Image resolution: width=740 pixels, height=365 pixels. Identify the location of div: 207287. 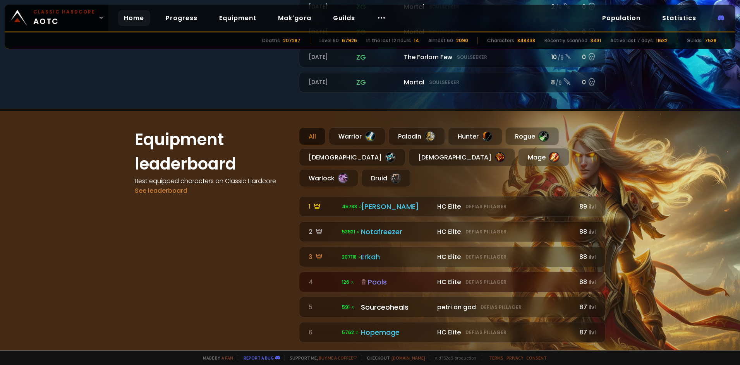
(291, 41).